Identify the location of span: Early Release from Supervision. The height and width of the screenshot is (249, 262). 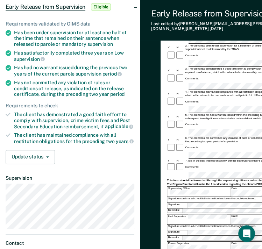
(45, 7).